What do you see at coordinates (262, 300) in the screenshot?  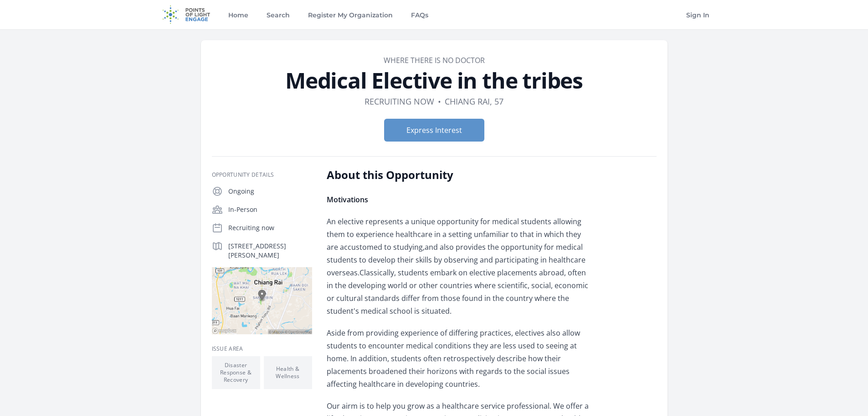 I see `img: Map` at bounding box center [262, 300].